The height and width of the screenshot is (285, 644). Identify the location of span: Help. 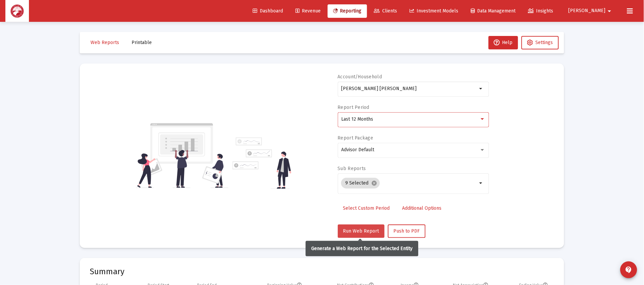
(504, 42).